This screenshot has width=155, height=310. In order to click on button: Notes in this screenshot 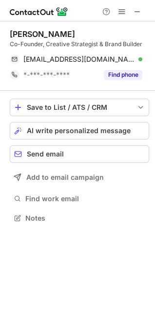, I will do `click(79, 218)`.